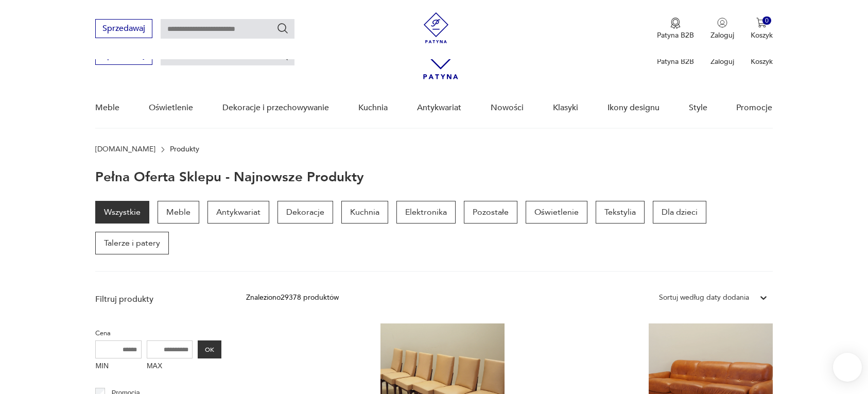  What do you see at coordinates (305, 212) in the screenshot?
I see `p: Dekoracje` at bounding box center [305, 212].